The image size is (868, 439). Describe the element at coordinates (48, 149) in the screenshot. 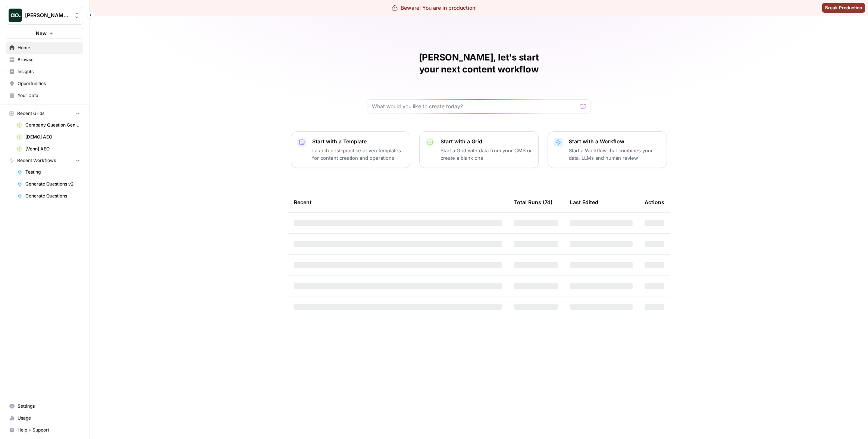

I see `a: [Venn] AEO` at that location.